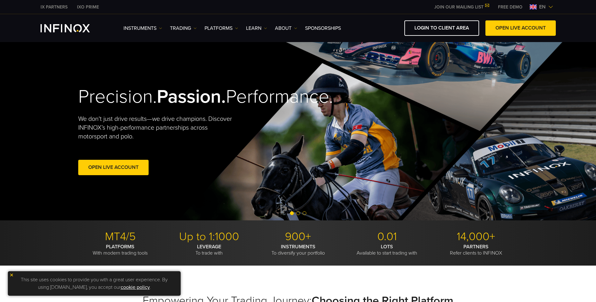 This screenshot has height=302, width=596. What do you see at coordinates (120, 237) in the screenshot?
I see `p: MT4/5` at bounding box center [120, 237].